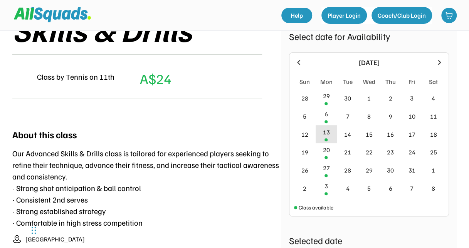 The image size is (469, 248). Describe the element at coordinates (326, 82) in the screenshot. I see `div: Mon` at that location.